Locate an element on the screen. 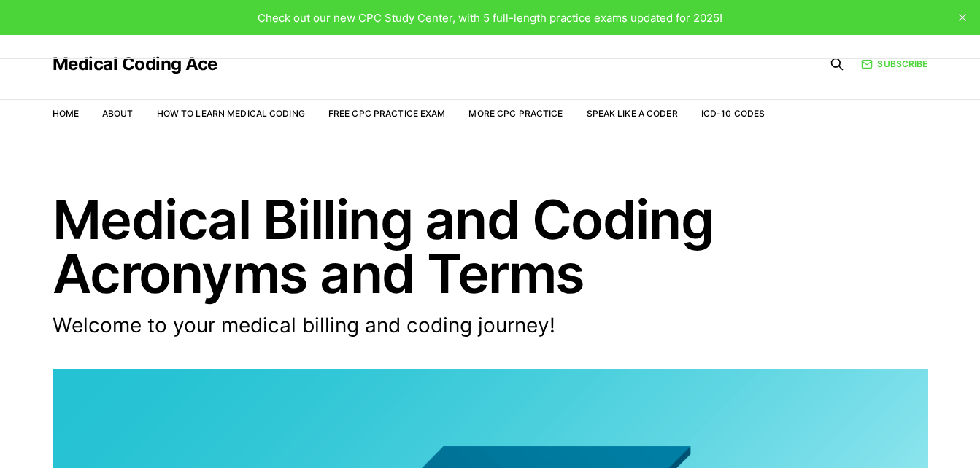 The width and height of the screenshot is (980, 468). span: Check out our new CPC Study Center, with 5 full-length practice exams updated for 2025! is located at coordinates (489, 18).